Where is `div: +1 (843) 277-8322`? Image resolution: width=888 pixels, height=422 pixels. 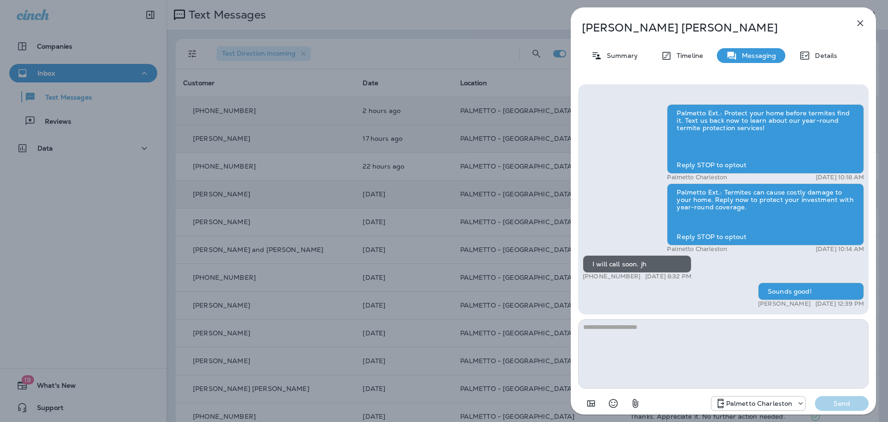 div: +1 (843) 277-8322 is located at coordinates (759, 403).